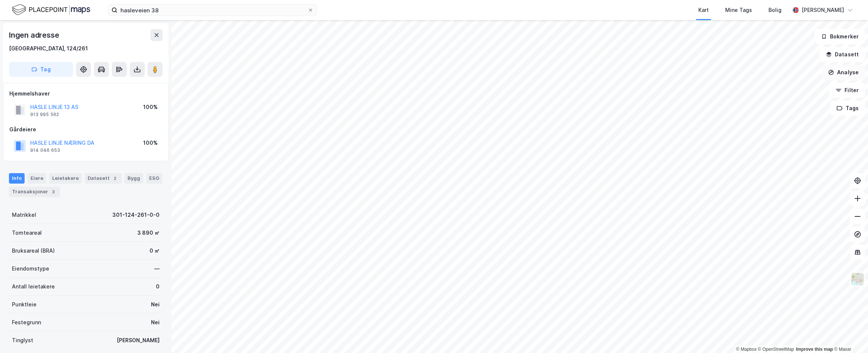 The width and height of the screenshot is (868, 353). Describe the element at coordinates (24, 215) in the screenshot. I see `div: Matrikkel` at that location.